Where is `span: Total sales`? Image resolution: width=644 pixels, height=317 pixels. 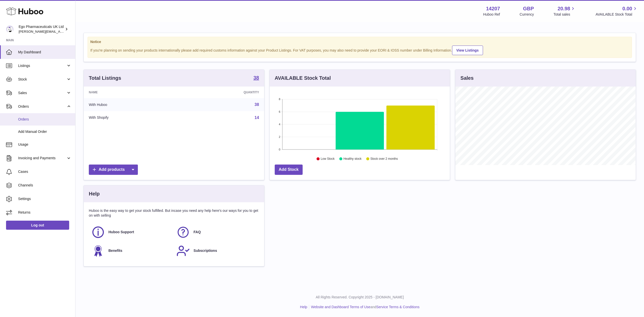 span: Total sales is located at coordinates (565, 14).